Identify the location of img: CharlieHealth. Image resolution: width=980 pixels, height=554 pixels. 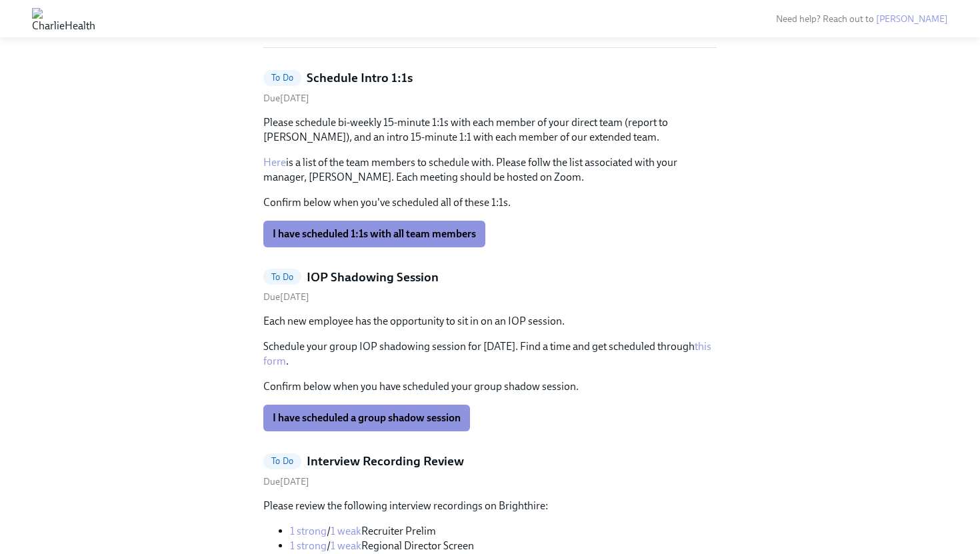
(64, 19).